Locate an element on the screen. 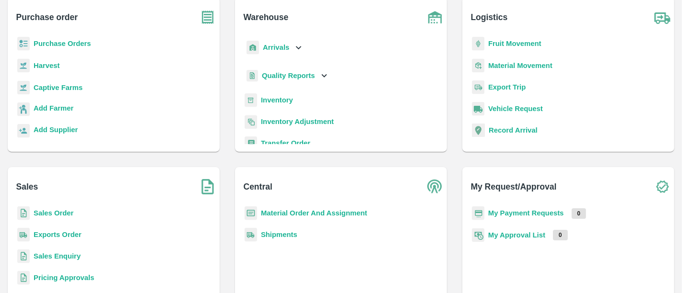 This screenshot has width=682, height=293. img: purchase is located at coordinates (208, 17).